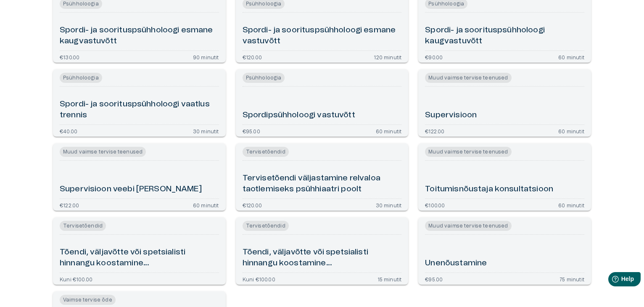  What do you see at coordinates (69, 131) in the screenshot?
I see `p: €40.00` at bounding box center [69, 131].